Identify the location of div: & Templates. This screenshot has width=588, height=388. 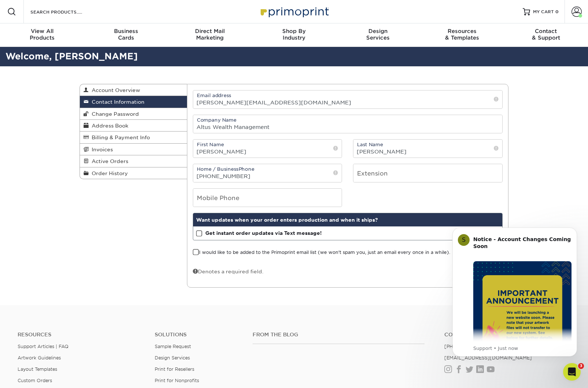
(462, 34).